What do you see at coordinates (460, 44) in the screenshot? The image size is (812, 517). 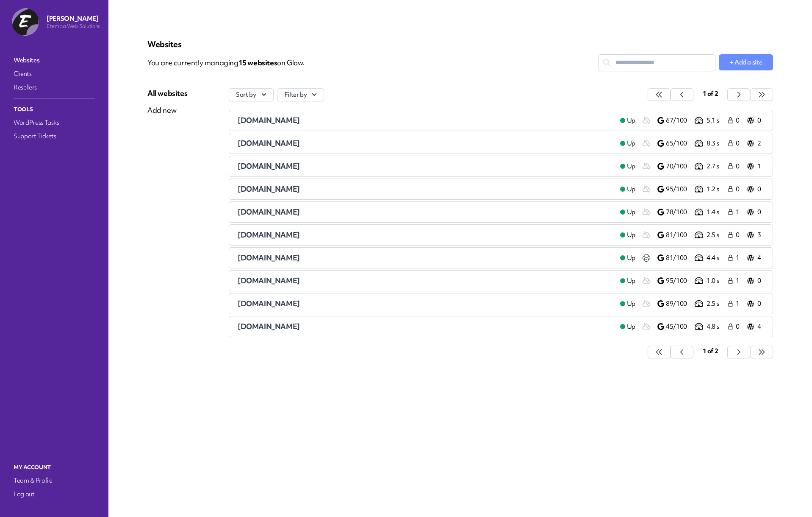 I see `p: Websites` at bounding box center [460, 44].